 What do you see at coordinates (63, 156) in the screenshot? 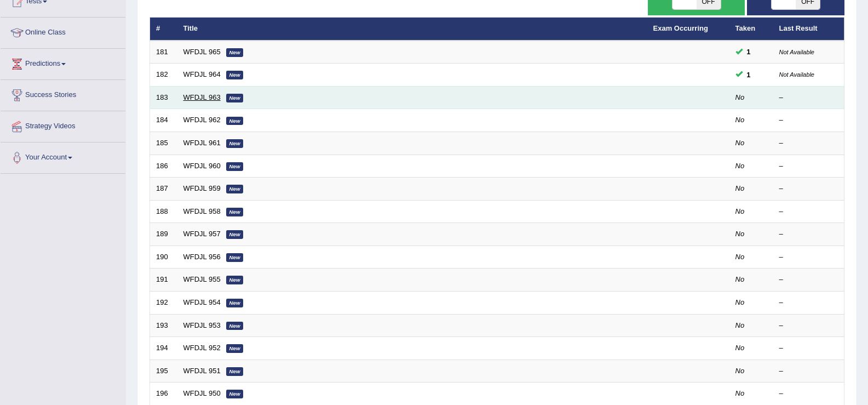
I see `a: Your Account` at bounding box center [63, 156].